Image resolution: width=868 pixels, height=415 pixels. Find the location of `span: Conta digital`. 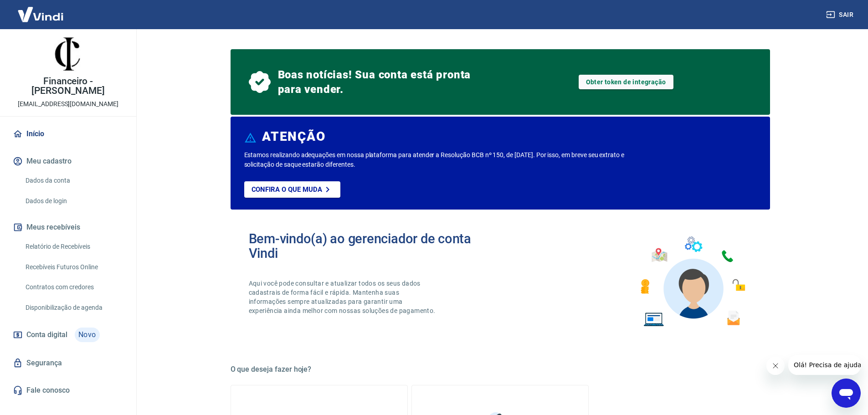

span: Conta digital is located at coordinates (47, 335).